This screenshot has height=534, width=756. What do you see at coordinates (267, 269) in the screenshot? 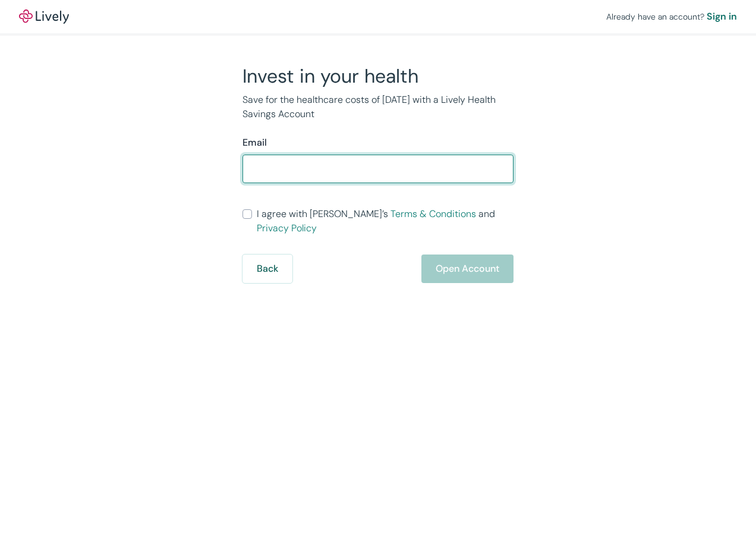
I see `button: Back` at bounding box center [267, 269].